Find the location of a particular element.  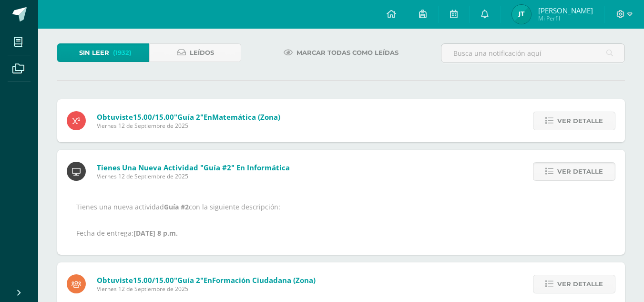

p: Tienes una nueva actividad con la siguiente descripción: Fecha de entrega: is located at coordinates (341, 220).